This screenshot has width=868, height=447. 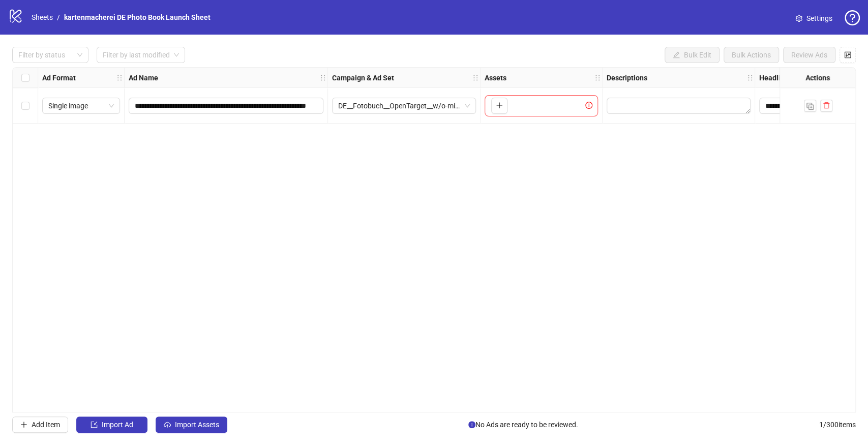 I want to click on span: 1 / 300 items, so click(x=837, y=425).